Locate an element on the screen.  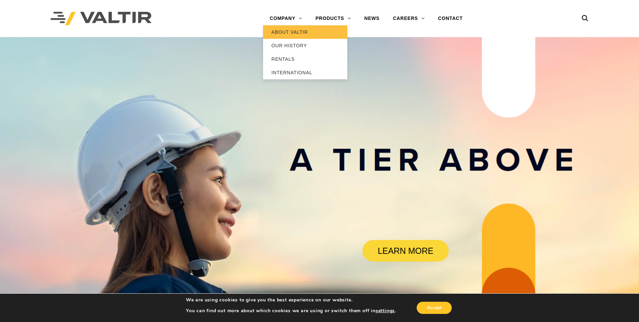
button: settings is located at coordinates (385, 310).